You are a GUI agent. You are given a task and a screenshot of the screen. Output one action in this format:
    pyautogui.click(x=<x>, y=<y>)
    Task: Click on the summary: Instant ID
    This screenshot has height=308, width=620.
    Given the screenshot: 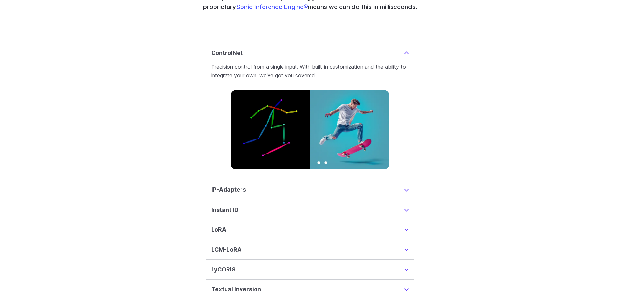 What is the action you would take?
    pyautogui.click(x=310, y=210)
    